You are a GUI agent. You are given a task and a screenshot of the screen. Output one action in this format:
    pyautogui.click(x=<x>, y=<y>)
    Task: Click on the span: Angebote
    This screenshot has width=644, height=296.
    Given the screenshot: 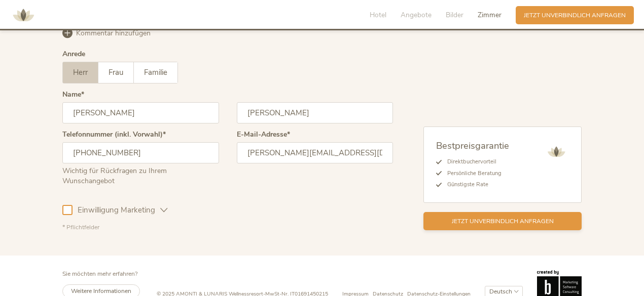 What is the action you would take?
    pyautogui.click(x=416, y=15)
    